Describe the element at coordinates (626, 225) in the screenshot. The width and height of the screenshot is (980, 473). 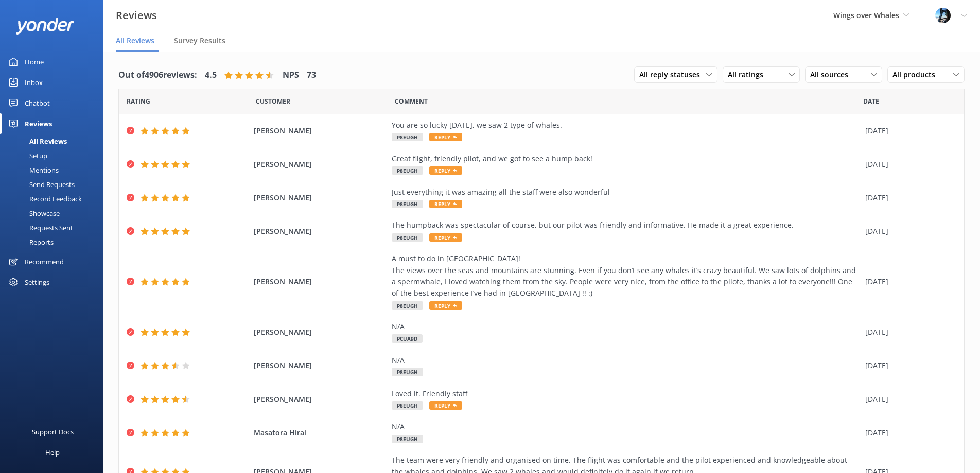
I see `div: The humpback was spectacular of course, but our pilot was friendly and informative. He made it a ...` at that location.